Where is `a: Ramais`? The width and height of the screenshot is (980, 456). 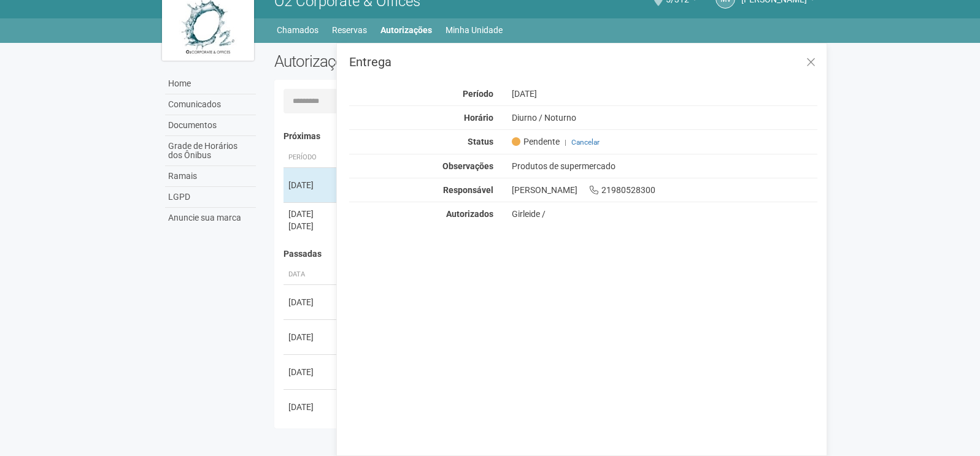 a: Ramais is located at coordinates (211, 176).